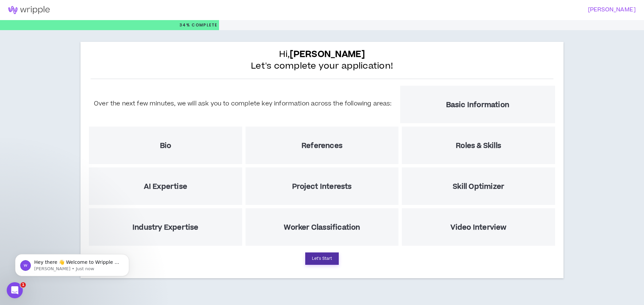 The height and width of the screenshot is (305, 644). I want to click on h5: Industry Expertise, so click(165, 228).